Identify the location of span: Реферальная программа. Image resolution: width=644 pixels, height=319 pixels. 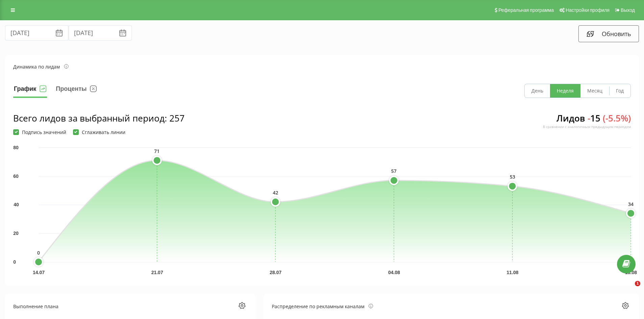
(526, 10).